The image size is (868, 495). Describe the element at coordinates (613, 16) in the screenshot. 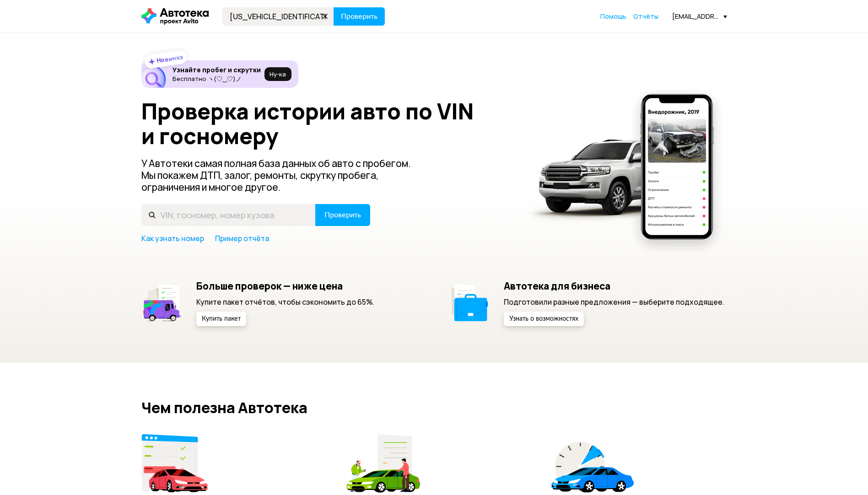

I see `span: Помощь` at that location.